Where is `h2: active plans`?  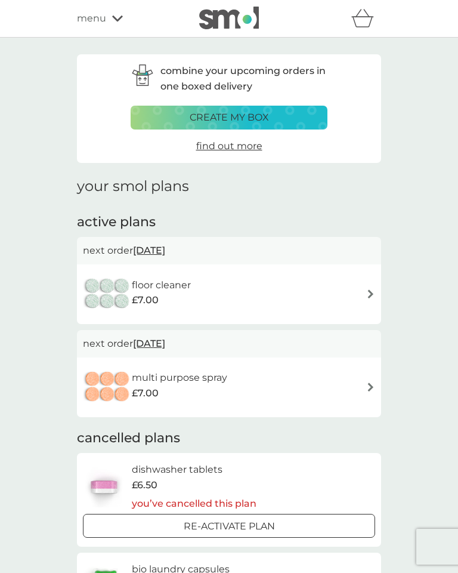
h2: active plans is located at coordinates (229, 222).